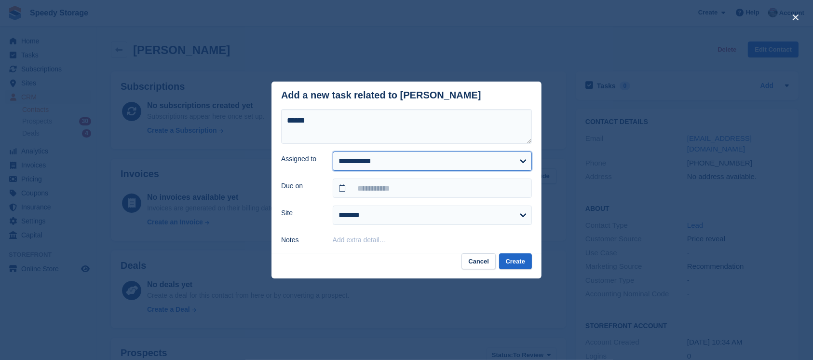 The height and width of the screenshot is (360, 813). I want to click on label: Notes, so click(301, 240).